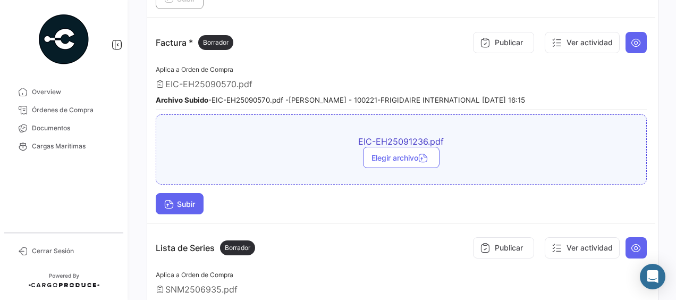 Image resolution: width=676 pixels, height=300 pixels. Describe the element at coordinates (195, 43) in the screenshot. I see `p: Factura *` at that location.